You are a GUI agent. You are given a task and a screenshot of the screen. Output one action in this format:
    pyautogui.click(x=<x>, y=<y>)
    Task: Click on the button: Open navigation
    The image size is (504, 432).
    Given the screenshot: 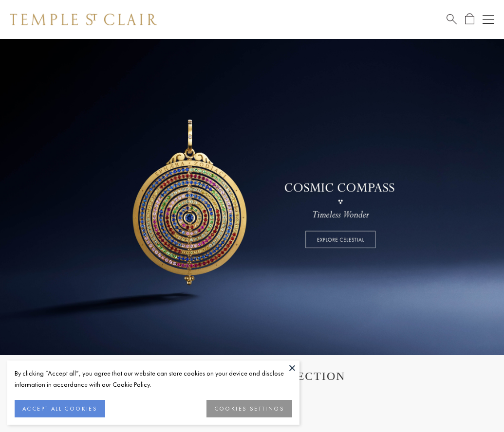 What is the action you would take?
    pyautogui.click(x=489, y=20)
    